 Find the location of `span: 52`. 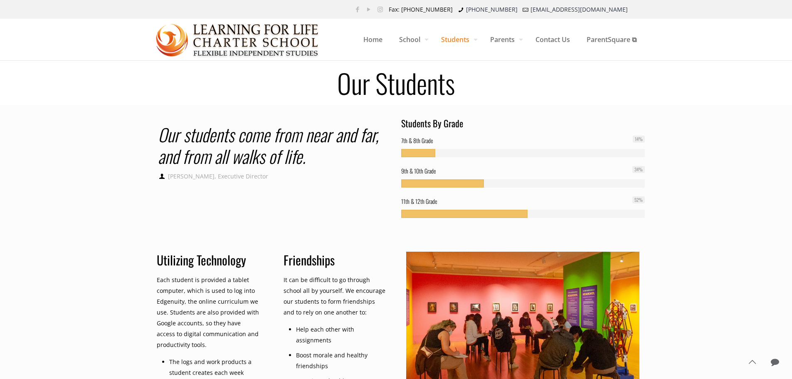

span: 52 is located at coordinates (639, 200).